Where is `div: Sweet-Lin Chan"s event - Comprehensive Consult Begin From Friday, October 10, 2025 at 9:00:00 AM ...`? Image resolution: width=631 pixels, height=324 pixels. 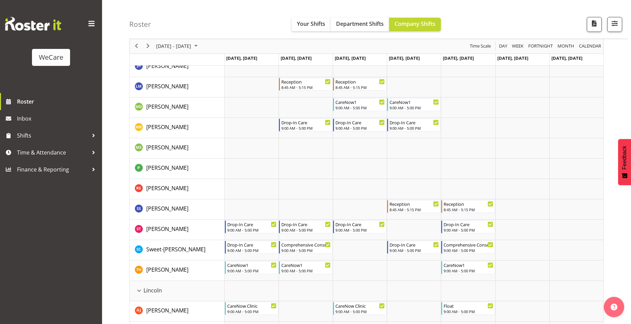 div: Sweet-Lin Chan"s event - Comprehensive Consult Begin From Friday, October 10, 2025 at 9:00:00 AM ... is located at coordinates (467, 247).